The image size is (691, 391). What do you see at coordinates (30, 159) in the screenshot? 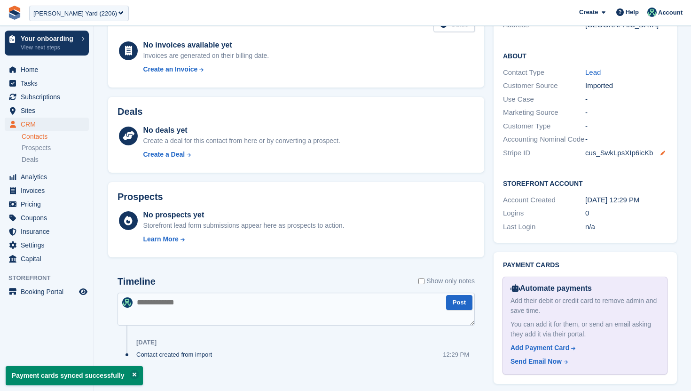
I see `span: Deals` at bounding box center [30, 159].